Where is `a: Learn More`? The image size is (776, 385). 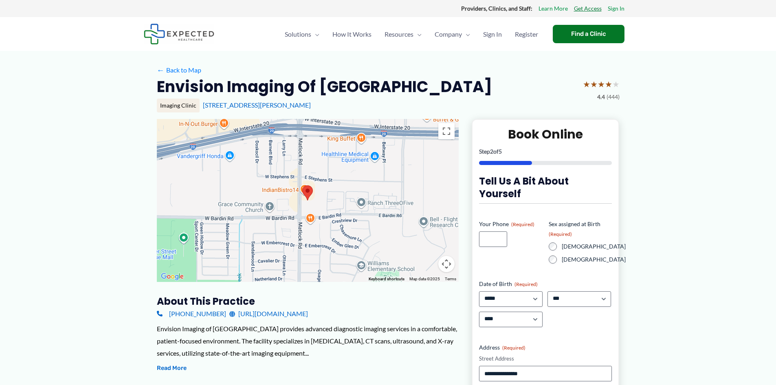
a: Learn More is located at coordinates (554, 9).